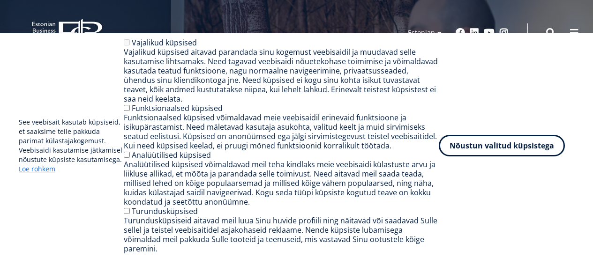 Image resolution: width=593 pixels, height=258 pixels. What do you see at coordinates (281, 132) in the screenshot?
I see `div: Funktsionaalsed küpsised võimaldavad meie veebisaidil erinevaid funktsioone ja isikupärastamist. ...` at bounding box center [281, 132].